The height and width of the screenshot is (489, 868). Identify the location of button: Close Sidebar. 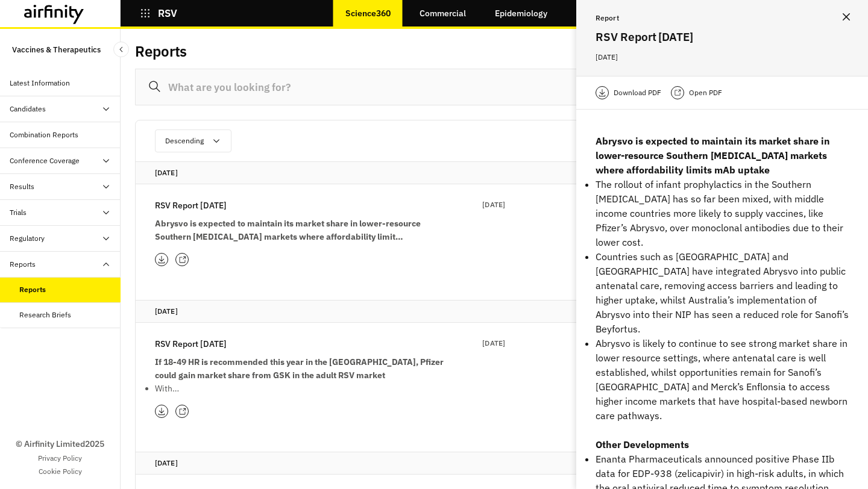
(121, 49).